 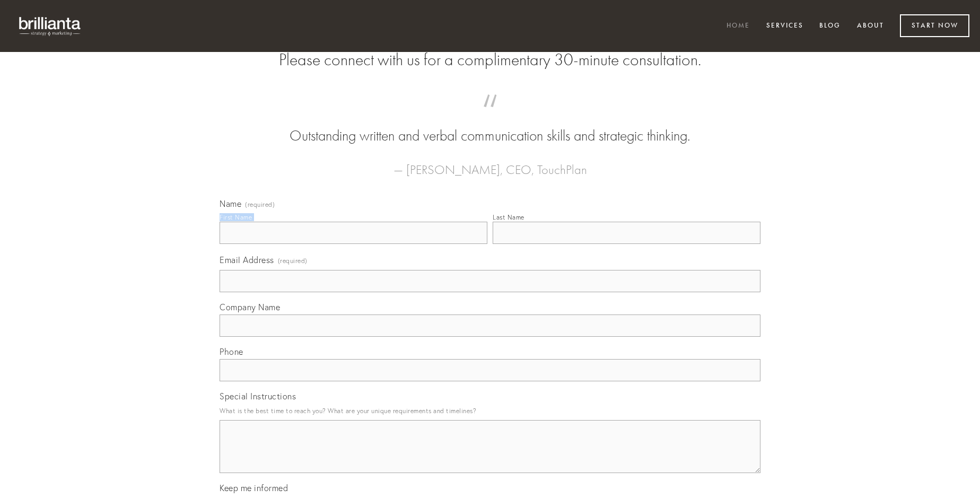 What do you see at coordinates (490, 410) in the screenshot?
I see `p: What is the best time to reach you? What are your unique requirements and timelines?` at bounding box center [490, 410].